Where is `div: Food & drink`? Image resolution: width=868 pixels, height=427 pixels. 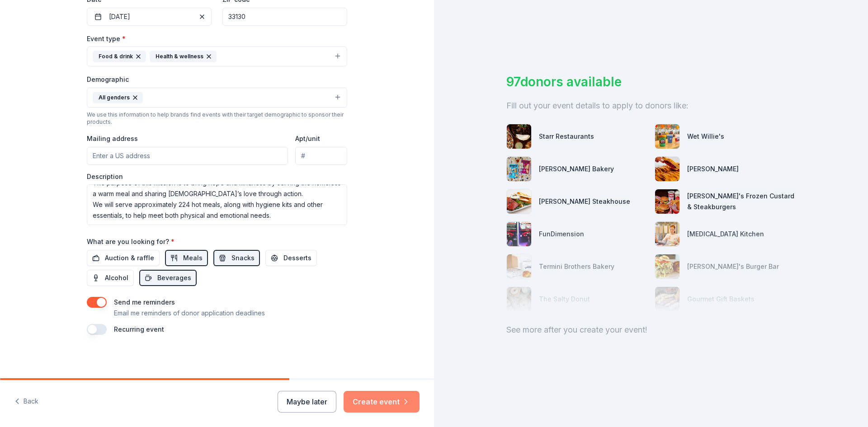 div: Food & drink is located at coordinates (119, 57).